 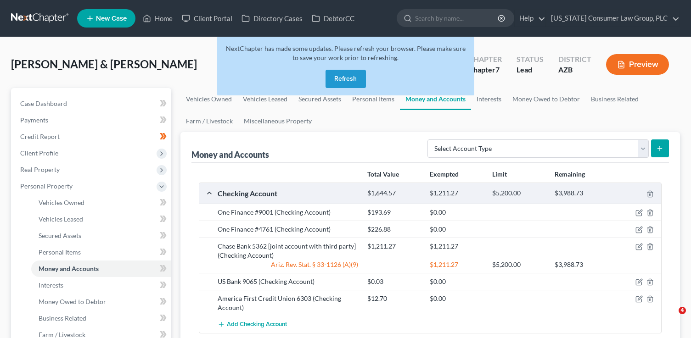 I want to click on span: Personal Property, so click(x=46, y=186).